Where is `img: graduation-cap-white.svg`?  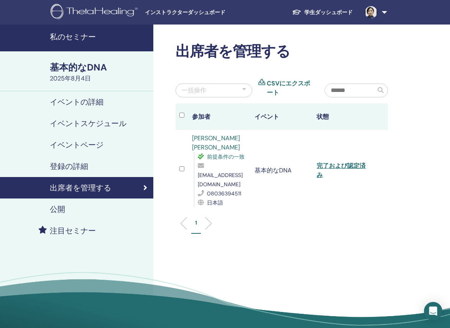 img: graduation-cap-white.svg is located at coordinates (297, 12).